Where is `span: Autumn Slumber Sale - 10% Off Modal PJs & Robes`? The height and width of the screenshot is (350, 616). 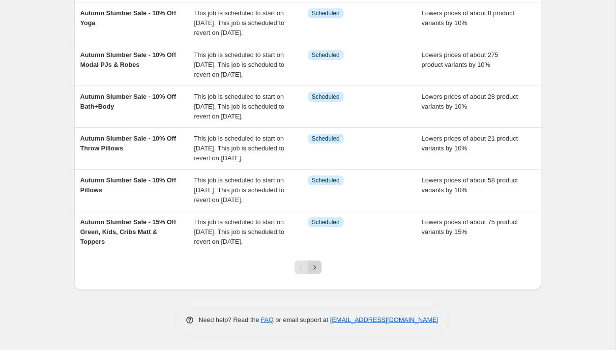 span: Autumn Slumber Sale - 10% Off Modal PJs & Robes is located at coordinates (128, 59).